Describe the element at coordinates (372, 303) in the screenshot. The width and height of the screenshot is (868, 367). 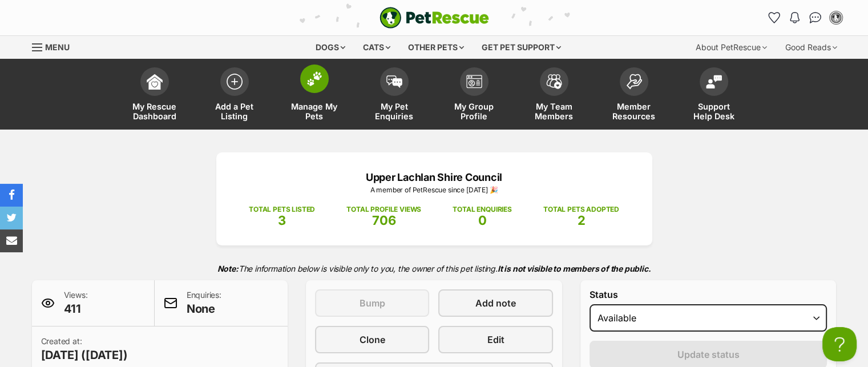
I see `span: Bump` at that location.